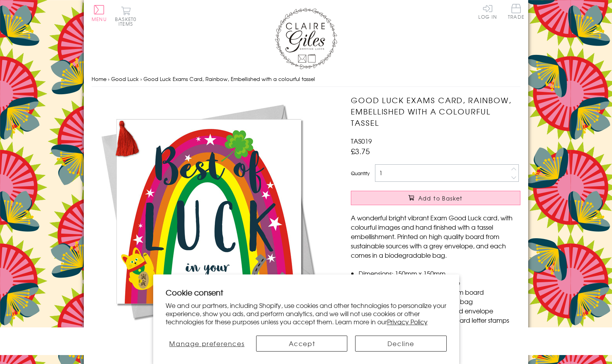  What do you see at coordinates (516, 12) in the screenshot?
I see `a: Trade` at bounding box center [516, 12].